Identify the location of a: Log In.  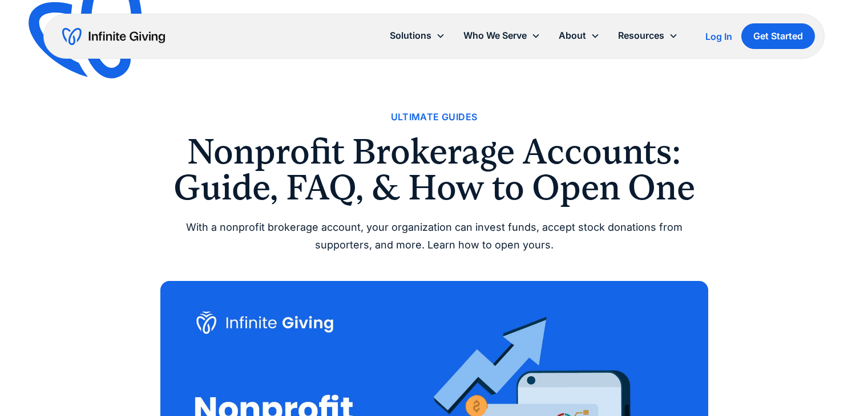
(718, 36).